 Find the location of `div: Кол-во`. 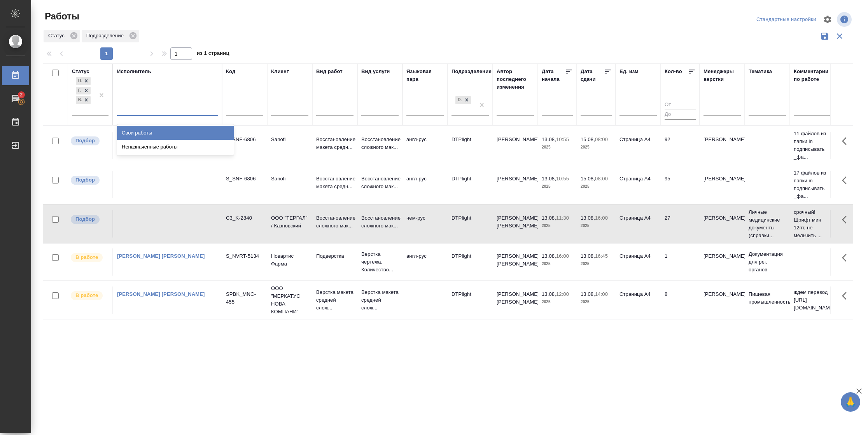

div: Кол-во is located at coordinates (673, 72).